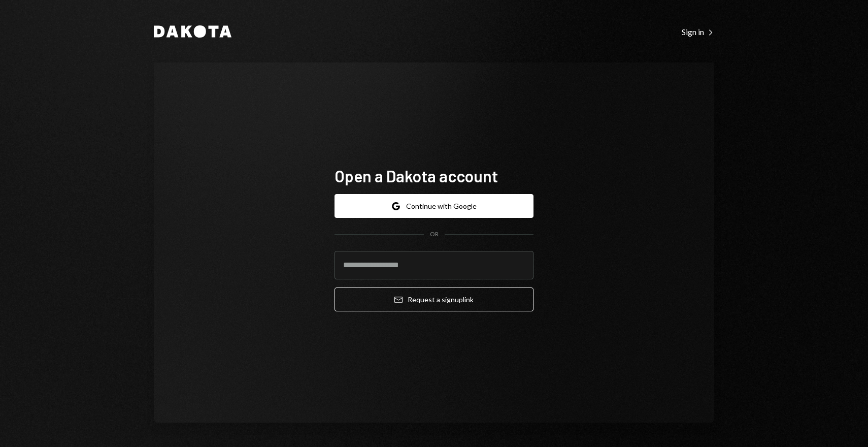  I want to click on a: Sign in, so click(698, 31).